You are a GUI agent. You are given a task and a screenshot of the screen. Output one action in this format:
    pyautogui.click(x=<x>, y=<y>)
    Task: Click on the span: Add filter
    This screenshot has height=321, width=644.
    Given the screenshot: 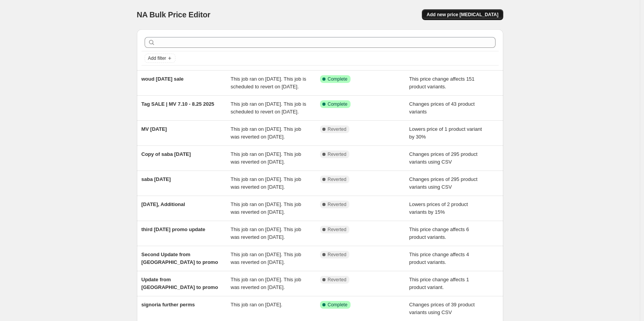 What is the action you would take?
    pyautogui.click(x=157, y=58)
    